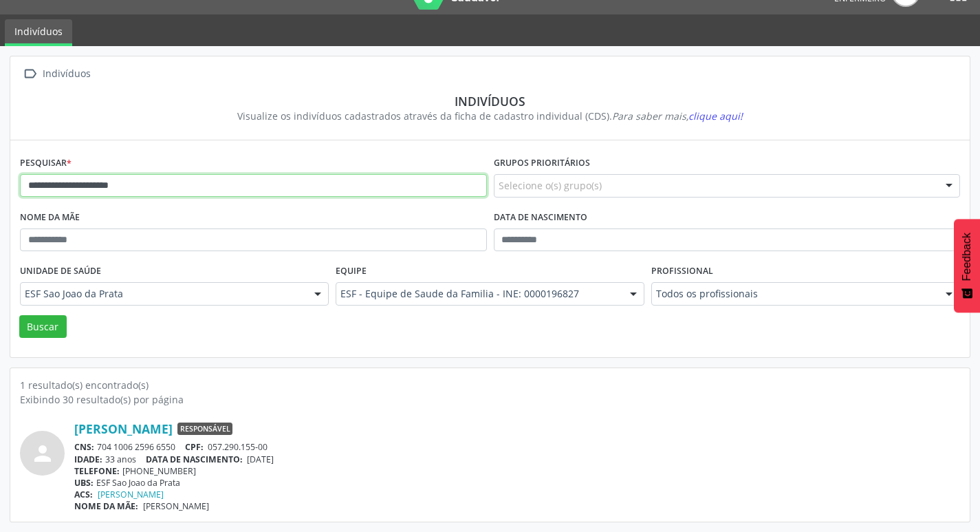  Describe the element at coordinates (967, 266) in the screenshot. I see `button: Feedback - Mostrar pesquisa` at that location.